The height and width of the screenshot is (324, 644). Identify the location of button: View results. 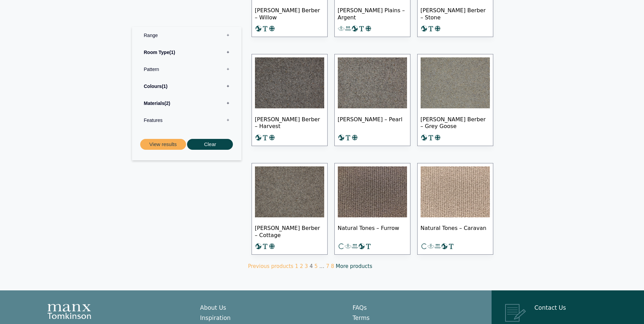
(163, 145).